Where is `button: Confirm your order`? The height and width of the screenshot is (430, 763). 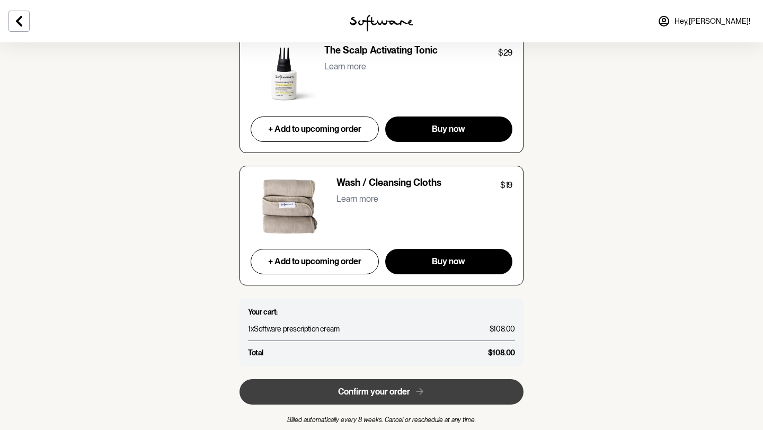 button: Confirm your order is located at coordinates (381, 392).